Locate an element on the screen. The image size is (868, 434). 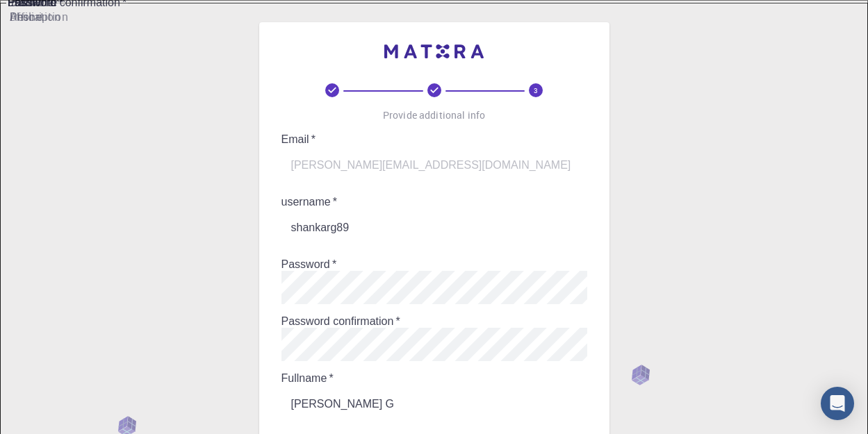
label: Password confirmation is located at coordinates (341, 321).